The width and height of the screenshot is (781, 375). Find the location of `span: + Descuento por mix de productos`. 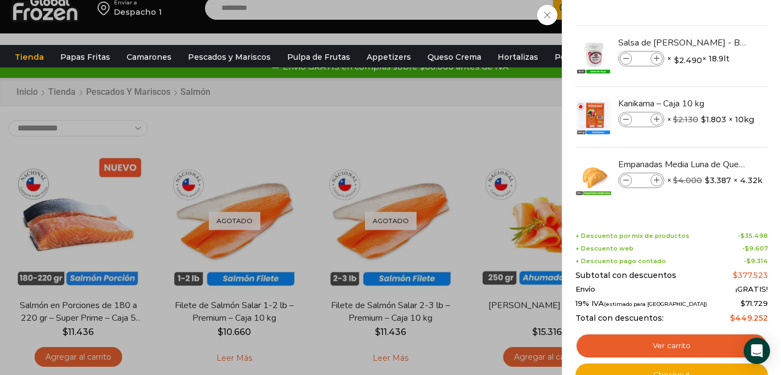

span: + Descuento por mix de productos is located at coordinates (633, 236).